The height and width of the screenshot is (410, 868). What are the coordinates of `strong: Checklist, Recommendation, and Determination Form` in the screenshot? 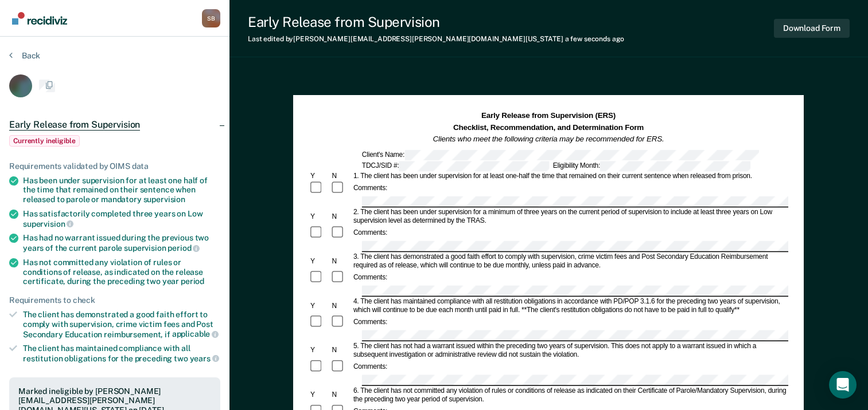 It's located at (548, 127).